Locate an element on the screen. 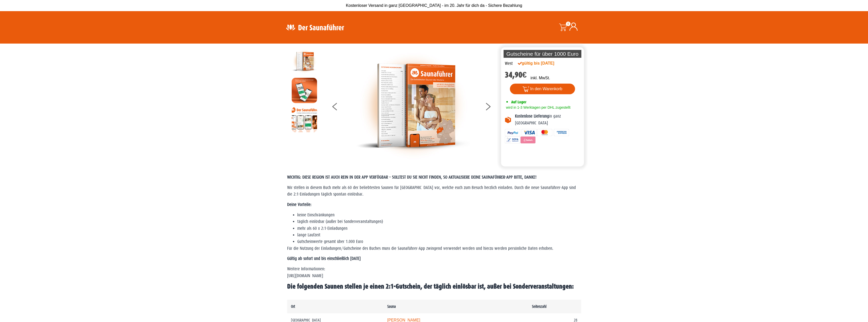  img: Anleitung7tn is located at coordinates (304, 119).